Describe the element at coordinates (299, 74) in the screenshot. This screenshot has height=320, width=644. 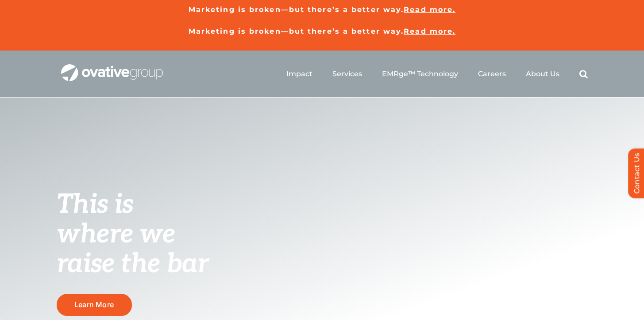
I see `a: Impact` at that location.